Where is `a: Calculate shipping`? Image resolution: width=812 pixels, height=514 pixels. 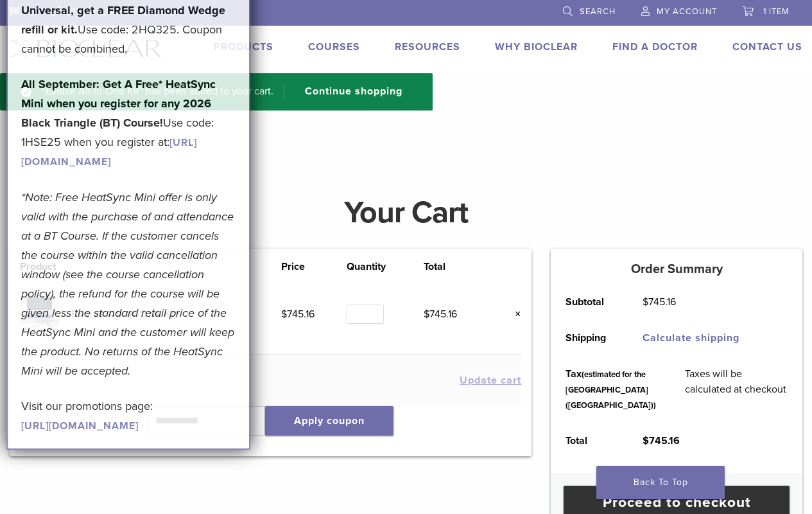 a: Calculate shipping is located at coordinates (691, 338).